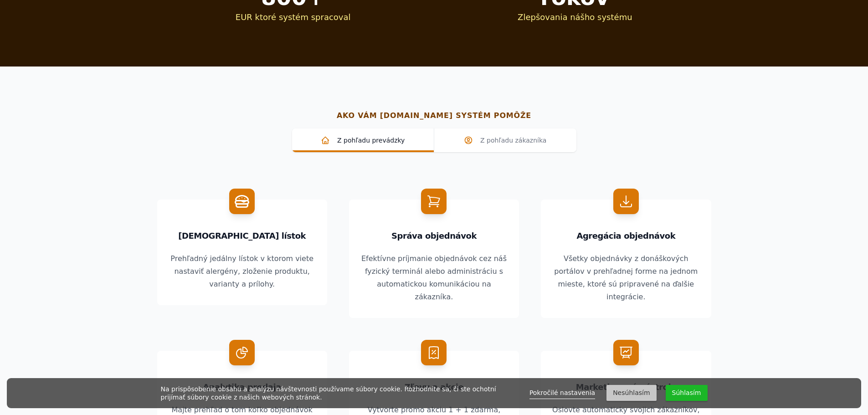  Describe the element at coordinates (562, 393) in the screenshot. I see `a: Pokročilé nastavenia` at that location.